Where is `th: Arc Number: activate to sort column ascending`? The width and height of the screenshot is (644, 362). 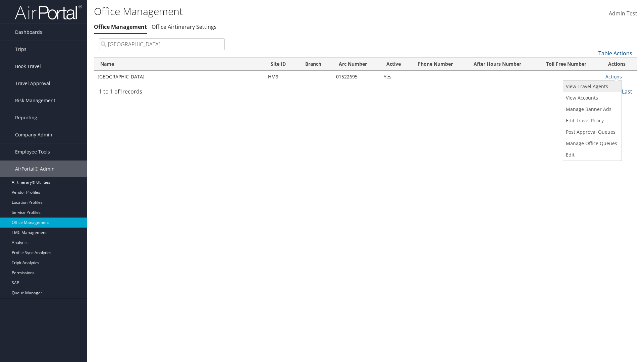
th: Arc Number: activate to sort column ascending is located at coordinates (357, 64).